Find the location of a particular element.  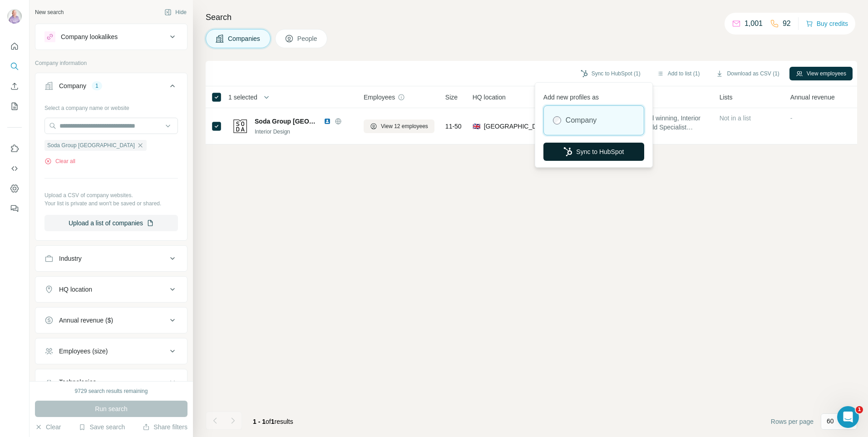

div: 9729 search results remaining is located at coordinates (111, 391).